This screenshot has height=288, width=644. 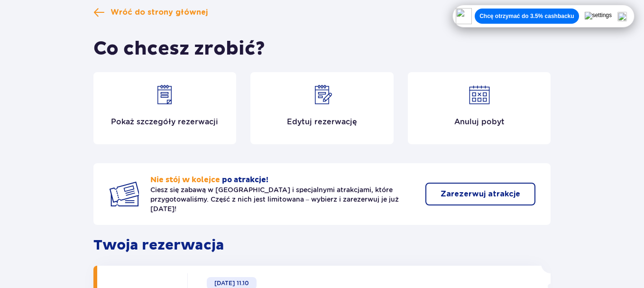 What do you see at coordinates (479, 122) in the screenshot?
I see `p: Anuluj pobyt` at bounding box center [479, 122].